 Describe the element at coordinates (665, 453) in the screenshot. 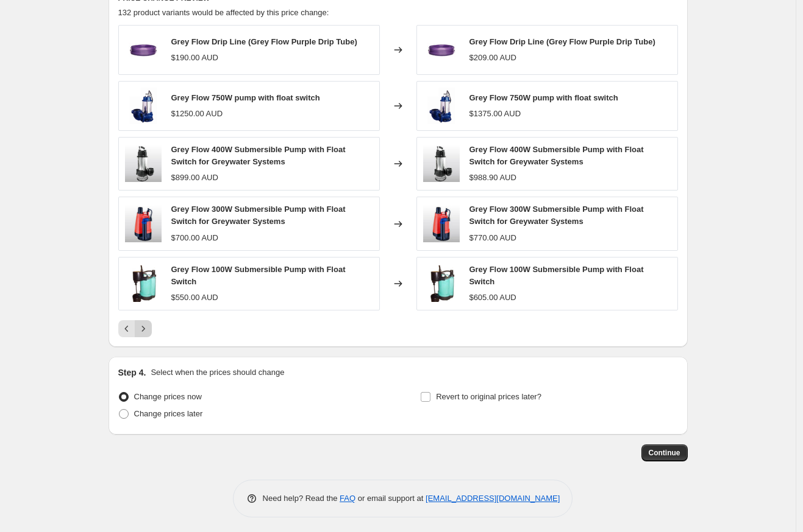

I see `button: Continue` at that location.